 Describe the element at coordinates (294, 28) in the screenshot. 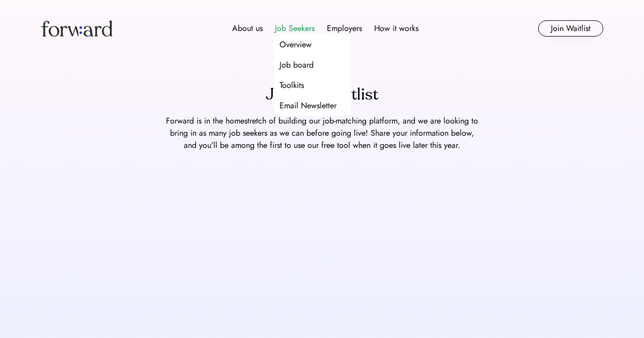

I see `div: Job Seekers` at that location.